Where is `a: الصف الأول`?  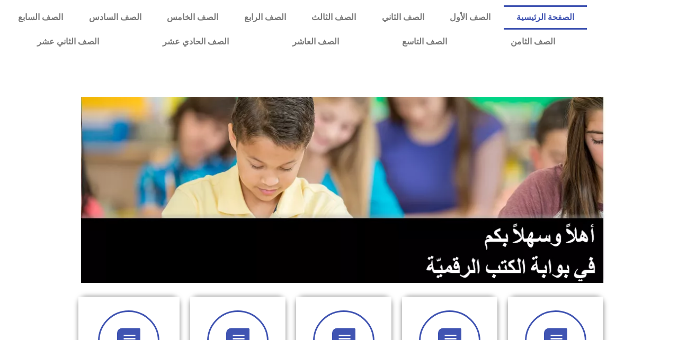
a: الصف الأول is located at coordinates (470, 17).